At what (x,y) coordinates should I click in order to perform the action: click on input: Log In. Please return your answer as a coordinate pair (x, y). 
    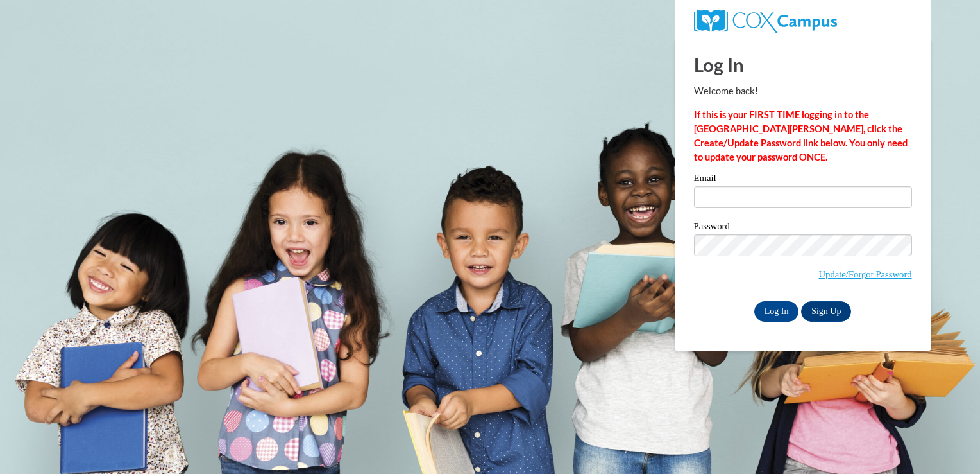
    Looking at the image, I should click on (777, 311).